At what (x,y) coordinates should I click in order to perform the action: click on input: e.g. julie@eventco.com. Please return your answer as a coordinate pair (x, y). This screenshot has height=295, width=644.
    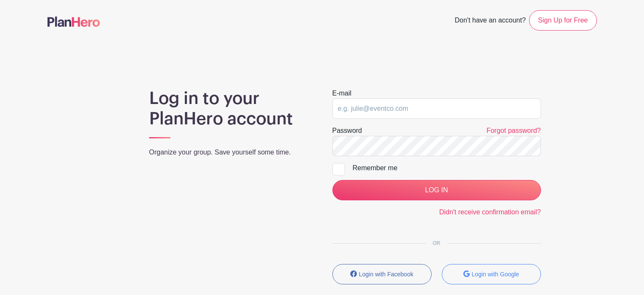
    Looking at the image, I should click on (437, 108).